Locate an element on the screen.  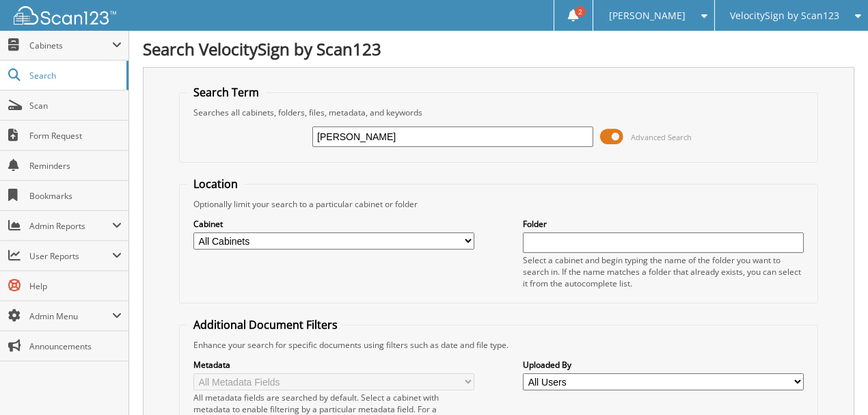
div: Searches all cabinets, folders, files, metadata, and keywords is located at coordinates (498, 112).